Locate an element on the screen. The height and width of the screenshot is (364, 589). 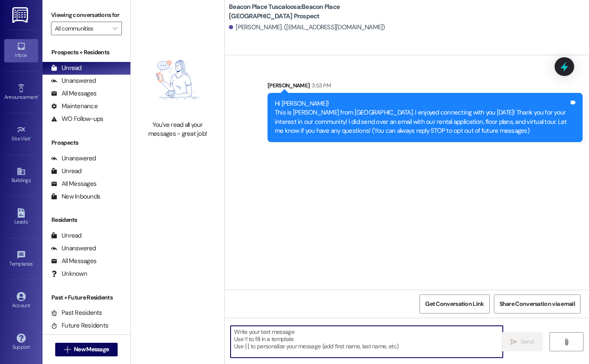
div: Past Residents is located at coordinates (77, 312).